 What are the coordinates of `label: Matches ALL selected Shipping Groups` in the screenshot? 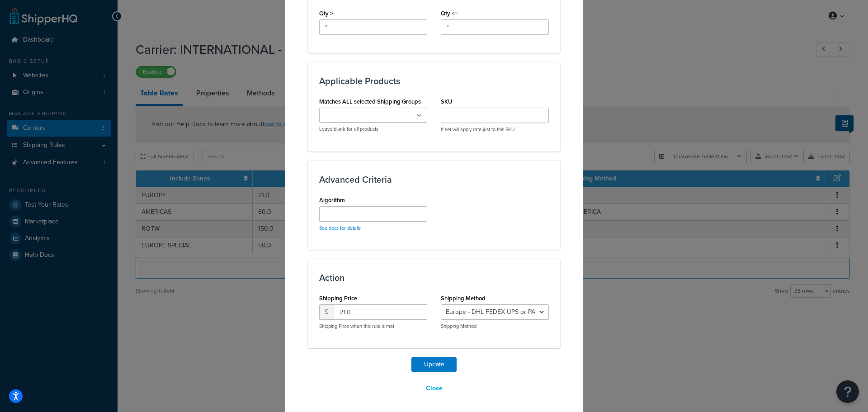 It's located at (370, 101).